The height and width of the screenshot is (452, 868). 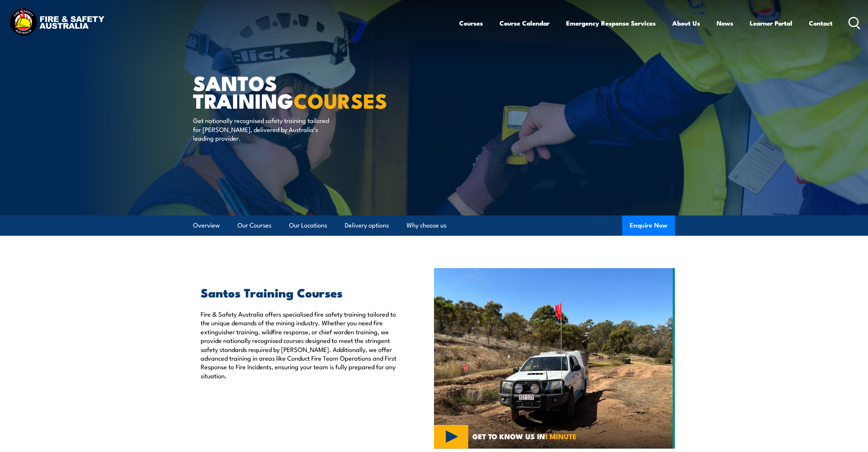 What do you see at coordinates (524, 436) in the screenshot?
I see `span: GET TO KNOW US IN` at bounding box center [524, 436].